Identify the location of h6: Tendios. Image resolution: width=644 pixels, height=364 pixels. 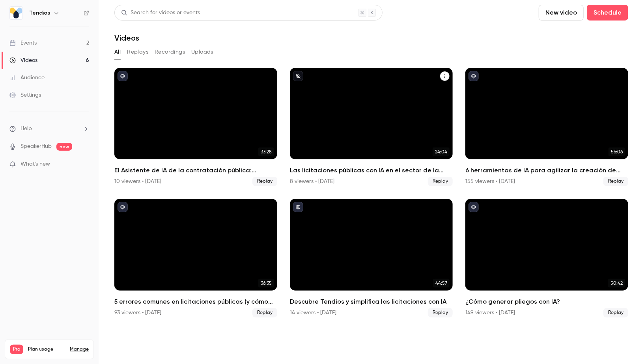
(39, 13).